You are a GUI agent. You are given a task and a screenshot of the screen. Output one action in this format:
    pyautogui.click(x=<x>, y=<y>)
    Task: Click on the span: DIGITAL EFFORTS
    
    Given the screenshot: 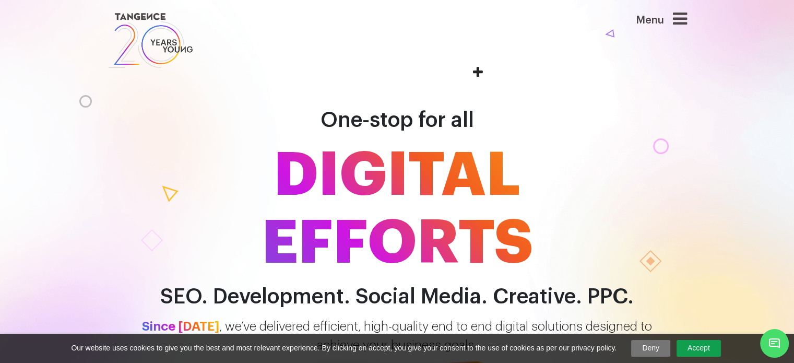 What is the action you would take?
    pyautogui.click(x=397, y=209)
    